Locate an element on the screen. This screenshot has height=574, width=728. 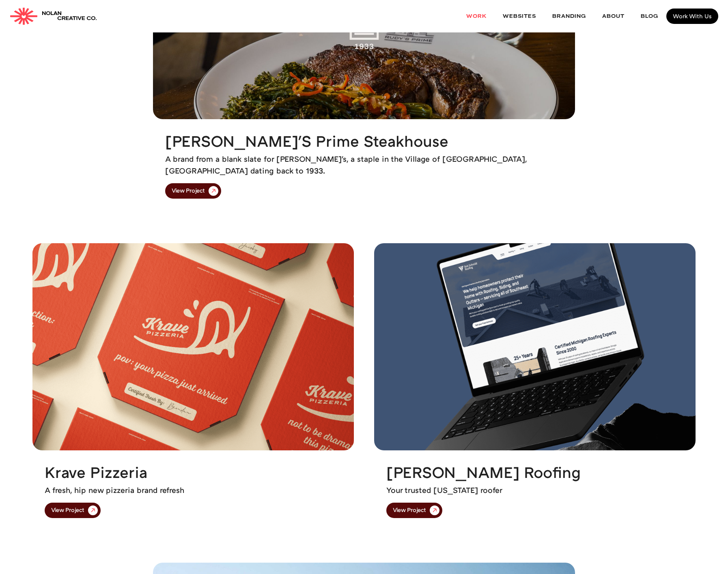
a: Branding is located at coordinates (569, 16).